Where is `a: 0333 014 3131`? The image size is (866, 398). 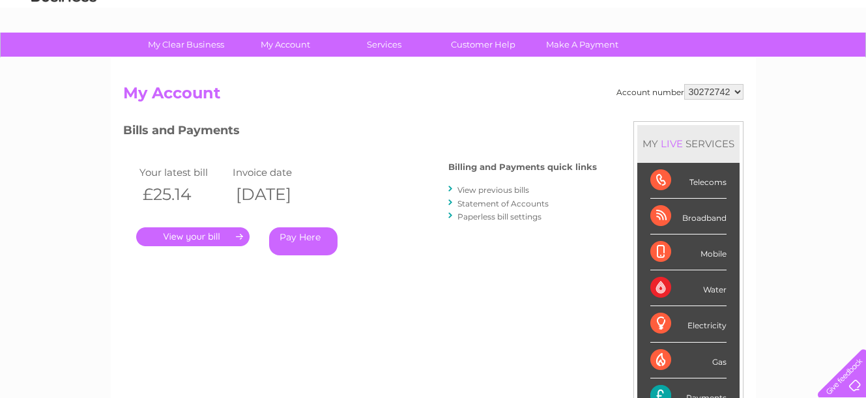
a: 0333 014 3131 is located at coordinates (665, 14).